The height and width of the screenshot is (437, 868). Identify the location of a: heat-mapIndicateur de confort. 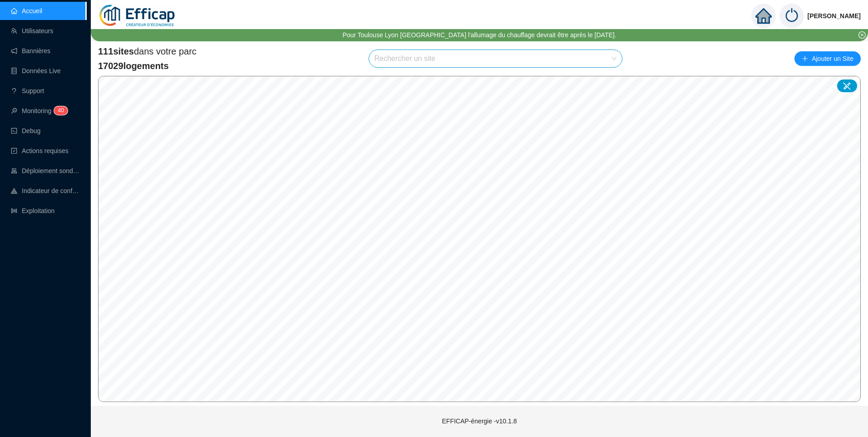
(45, 191).